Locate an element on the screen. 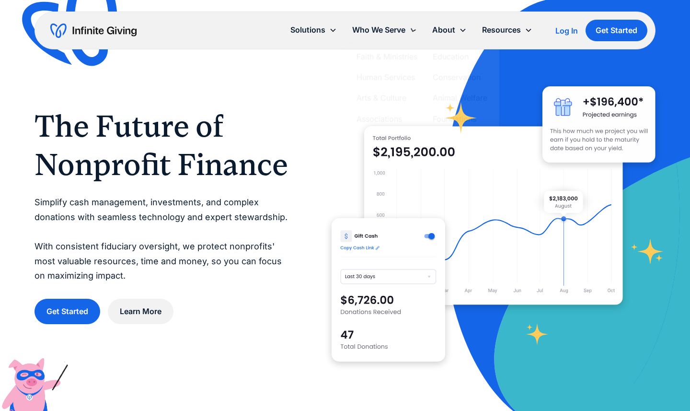 This screenshot has width=690, height=411. a: Log In is located at coordinates (566, 31).